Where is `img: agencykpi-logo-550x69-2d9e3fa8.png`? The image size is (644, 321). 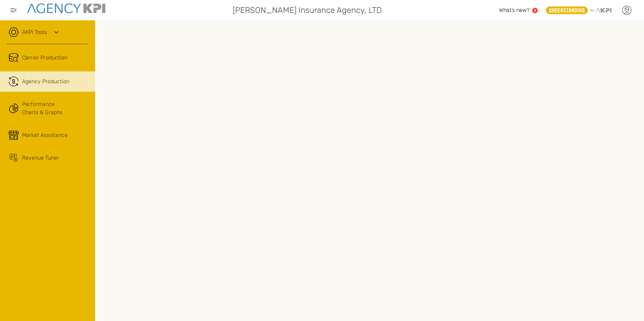
img: agencykpi-logo-550x69-2d9e3fa8.png is located at coordinates (66, 8).